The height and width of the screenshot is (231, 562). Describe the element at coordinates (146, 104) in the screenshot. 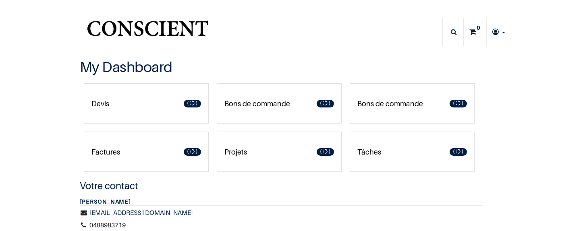

I see `a: Devis` at that location.